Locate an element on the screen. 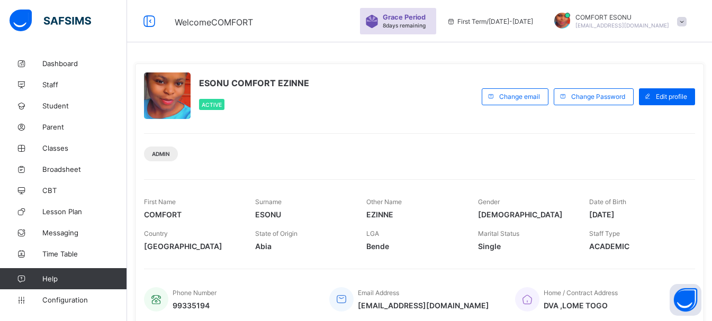 Image resolution: width=712 pixels, height=321 pixels. span: Configuration is located at coordinates (84, 300).